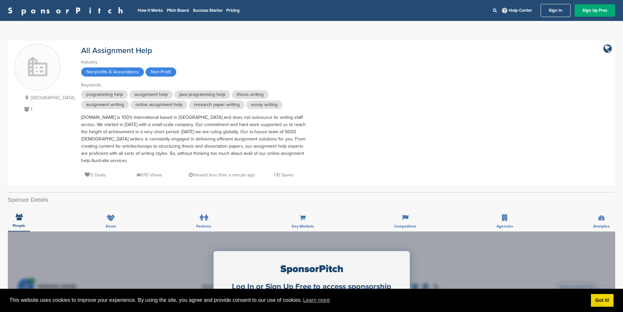  I want to click on span: essay writing, so click(264, 105).